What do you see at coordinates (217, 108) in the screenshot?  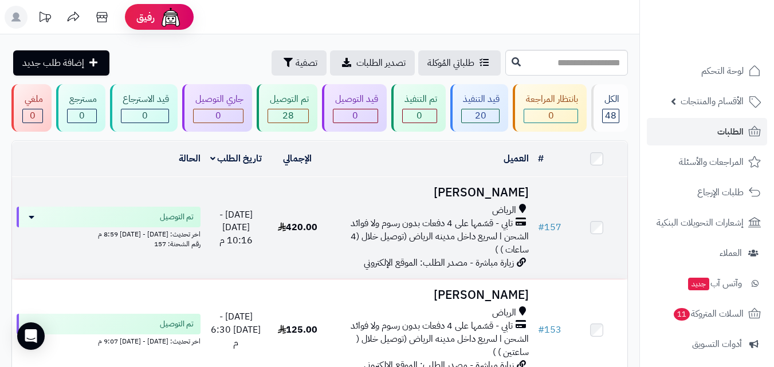 I see `a: جاري التوصيل 0` at bounding box center [217, 108].